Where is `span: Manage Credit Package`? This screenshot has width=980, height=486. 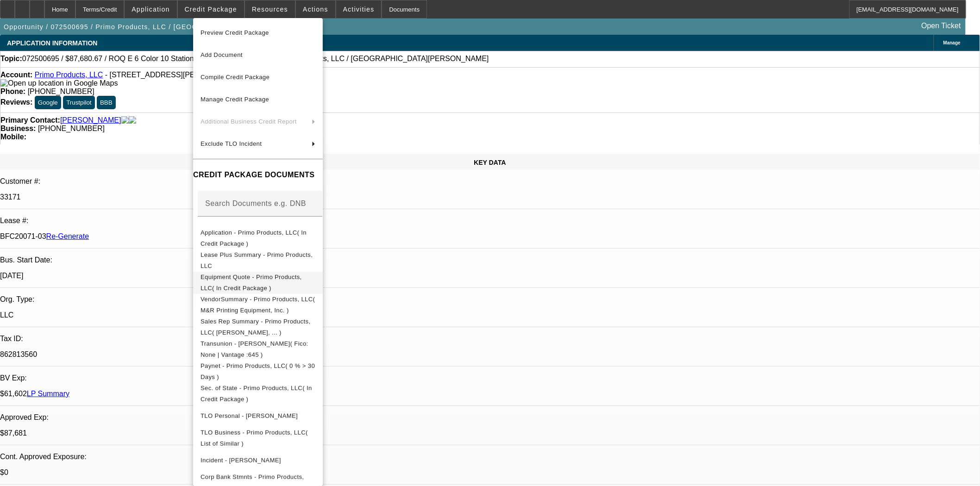 span: Manage Credit Package is located at coordinates (235, 99).